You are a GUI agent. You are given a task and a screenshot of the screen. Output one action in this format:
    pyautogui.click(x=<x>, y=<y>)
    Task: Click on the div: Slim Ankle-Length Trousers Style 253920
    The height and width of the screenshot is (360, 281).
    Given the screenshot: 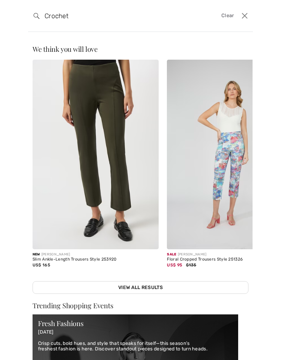 What is the action you would take?
    pyautogui.click(x=96, y=259)
    